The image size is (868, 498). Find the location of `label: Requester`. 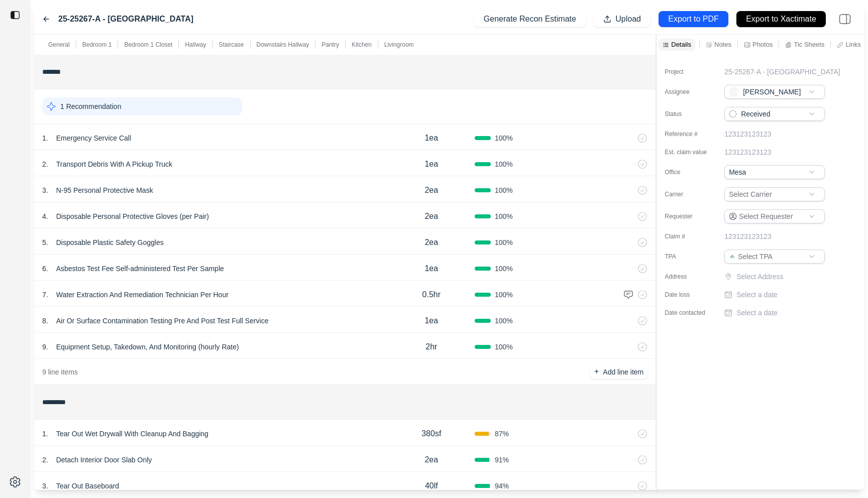

label: Requester is located at coordinates (690, 217).